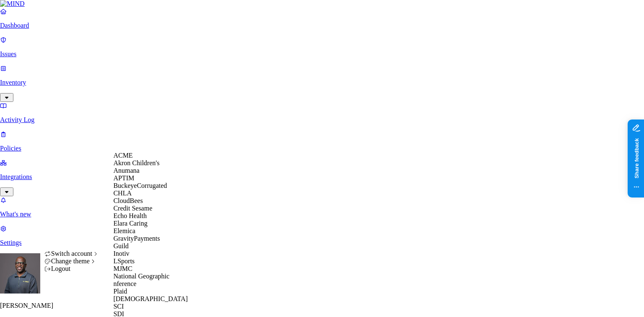 This screenshot has height=317, width=644. Describe the element at coordinates (124, 178) in the screenshot. I see `span: APTIM` at that location.